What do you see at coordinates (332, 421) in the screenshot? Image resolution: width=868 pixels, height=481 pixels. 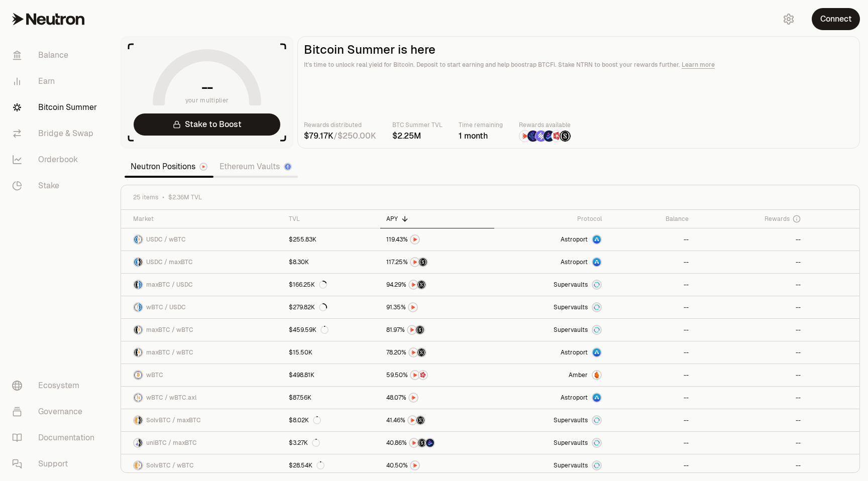 I see `a: $8.02K` at bounding box center [332, 421].